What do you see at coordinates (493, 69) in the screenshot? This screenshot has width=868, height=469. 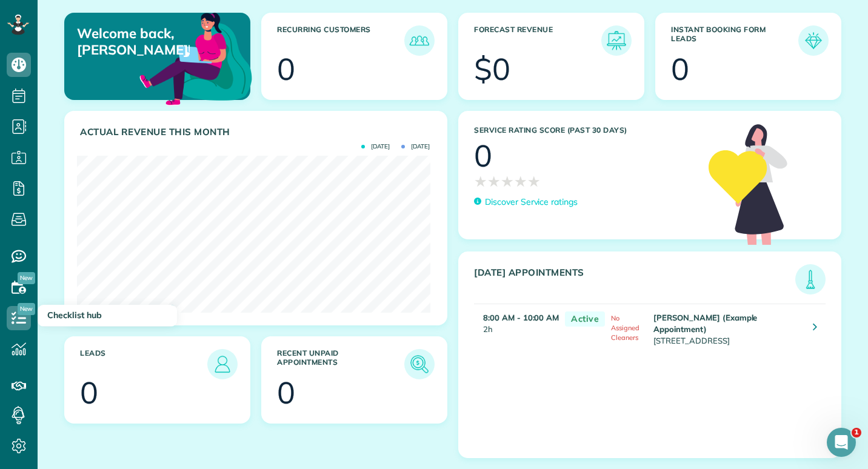 I see `div: $0` at bounding box center [493, 69].